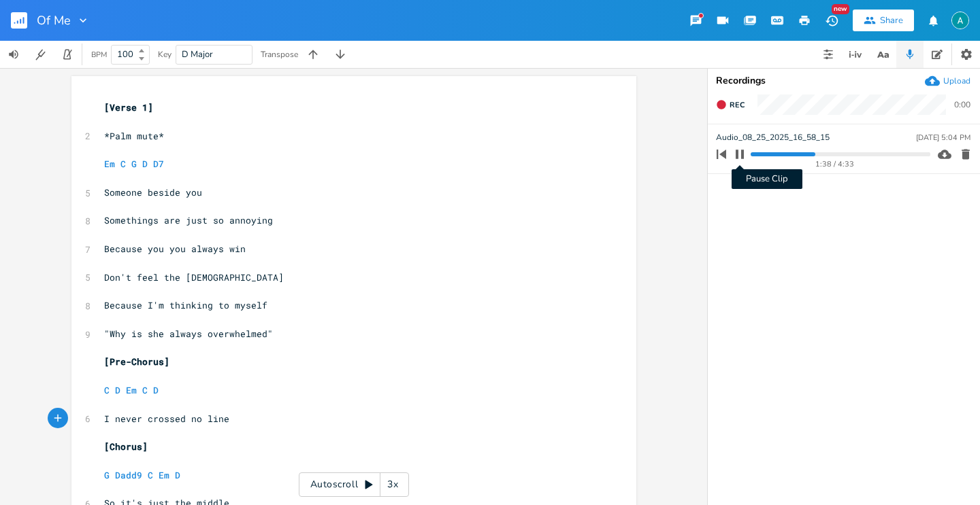 The height and width of the screenshot is (505, 980). What do you see at coordinates (189, 334) in the screenshot?
I see `span: "Why is she always overwhelmed"` at bounding box center [189, 334].